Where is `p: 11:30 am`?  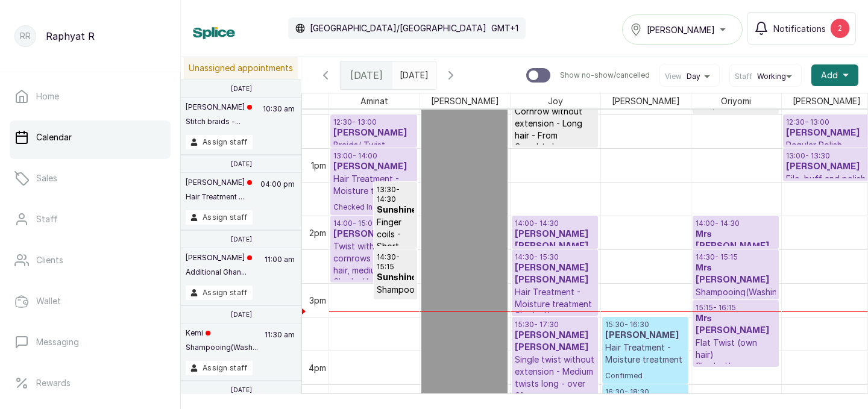 p: 11:30 am is located at coordinates (279, 344).